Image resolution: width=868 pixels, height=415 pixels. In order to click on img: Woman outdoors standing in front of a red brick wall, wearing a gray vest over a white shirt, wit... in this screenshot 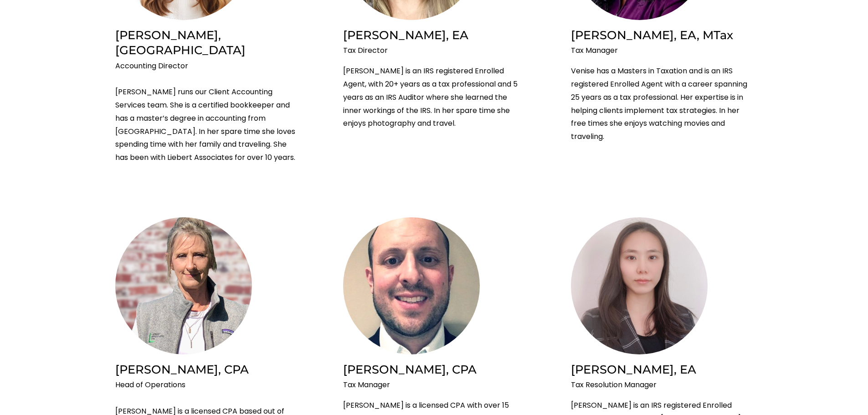, I will do `click(183, 286)`.